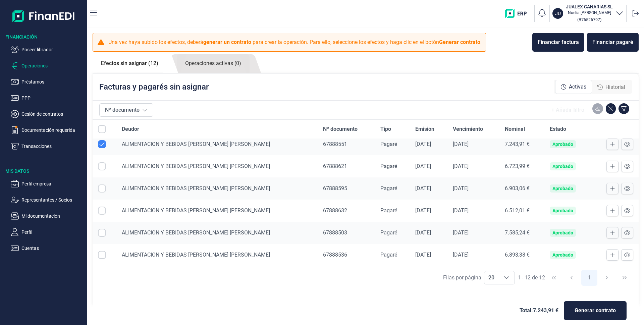 Image resolution: width=644 pixels, height=325 pixels. Describe the element at coordinates (531, 277) in the screenshot. I see `span: 1 - 12 de 12` at that location.